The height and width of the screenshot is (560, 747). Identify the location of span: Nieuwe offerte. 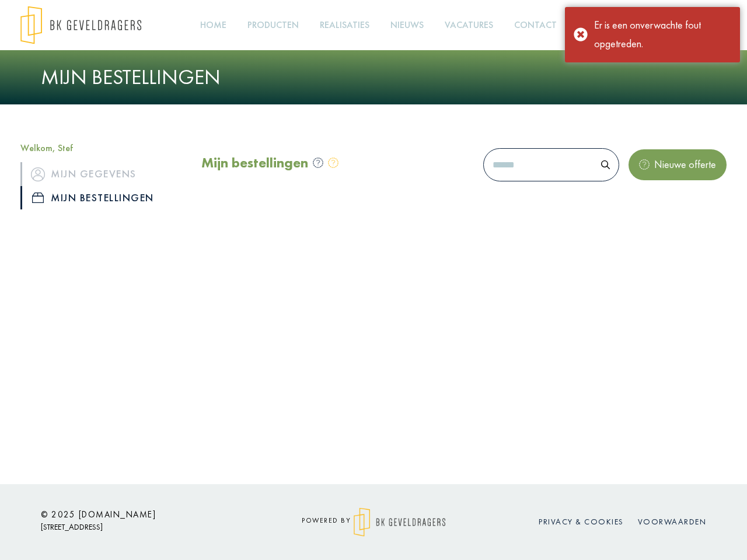
(682, 164).